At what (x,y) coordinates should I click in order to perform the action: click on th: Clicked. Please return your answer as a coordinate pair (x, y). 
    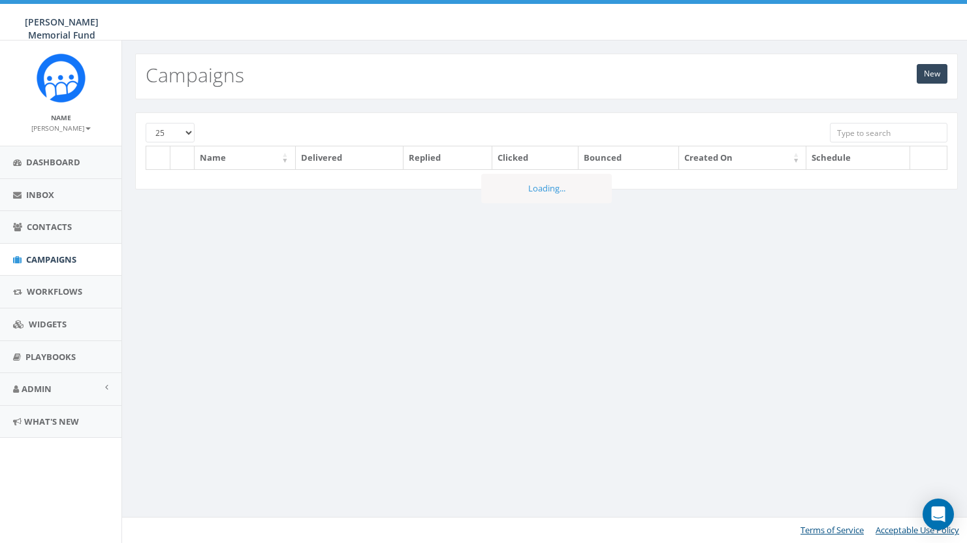
    Looking at the image, I should click on (536, 157).